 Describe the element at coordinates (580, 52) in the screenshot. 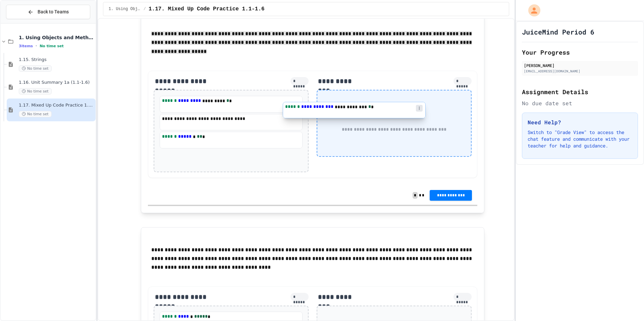

I see `h2: Your Progress` at that location.